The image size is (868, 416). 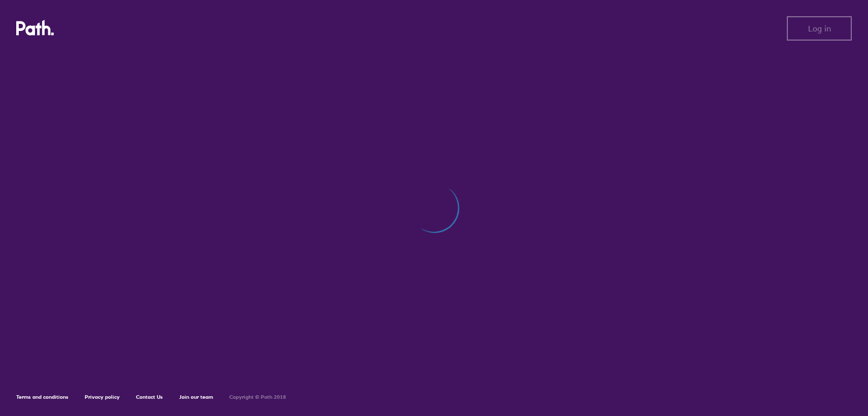 What do you see at coordinates (258, 397) in the screenshot?
I see `h6: Copyright © Path 2018` at bounding box center [258, 397].